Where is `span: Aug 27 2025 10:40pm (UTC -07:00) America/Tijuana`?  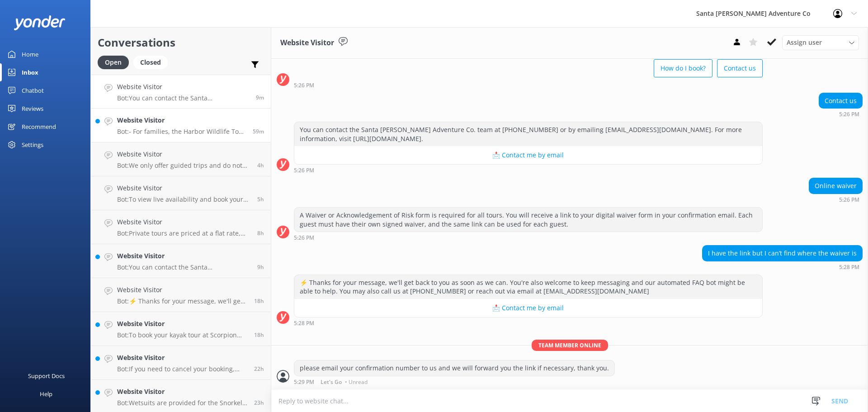 span: Aug 27 2025 10:40pm (UTC -07:00) America/Tijuana is located at coordinates (259, 335).